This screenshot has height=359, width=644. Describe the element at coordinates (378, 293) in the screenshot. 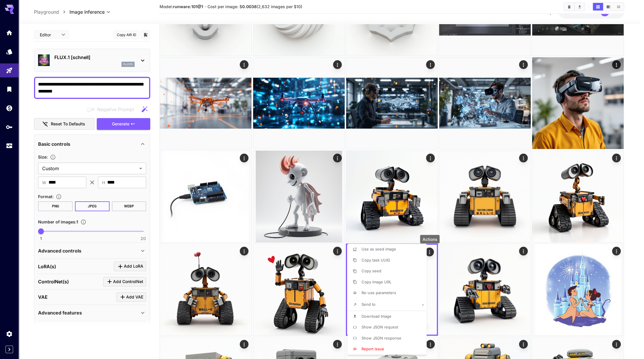

I see `span: Re-use parameters` at that location.